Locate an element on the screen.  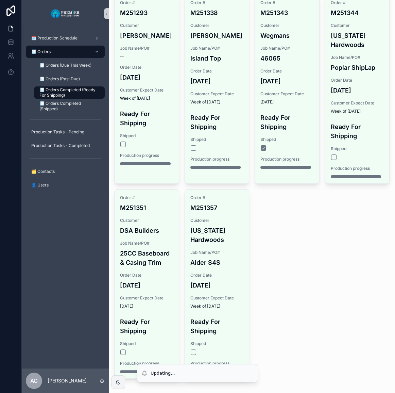
span: 🗓️ Production Schedule is located at coordinates (54, 38).